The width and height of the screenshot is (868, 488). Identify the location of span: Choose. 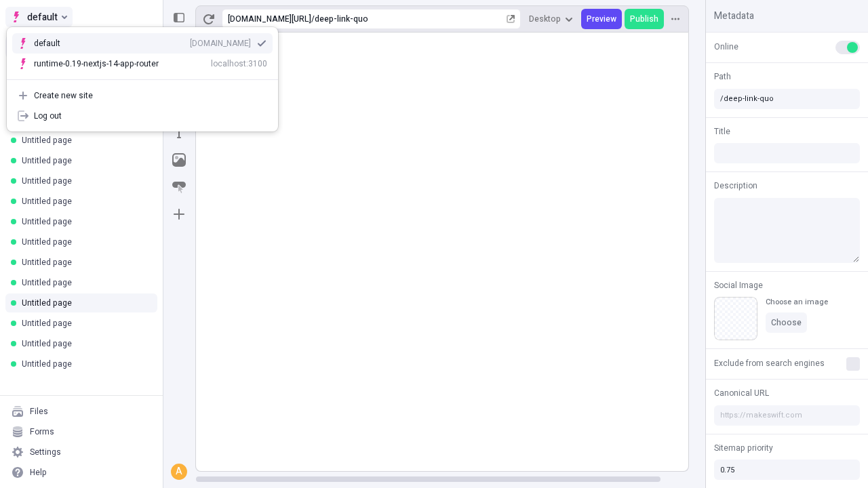
(786, 323).